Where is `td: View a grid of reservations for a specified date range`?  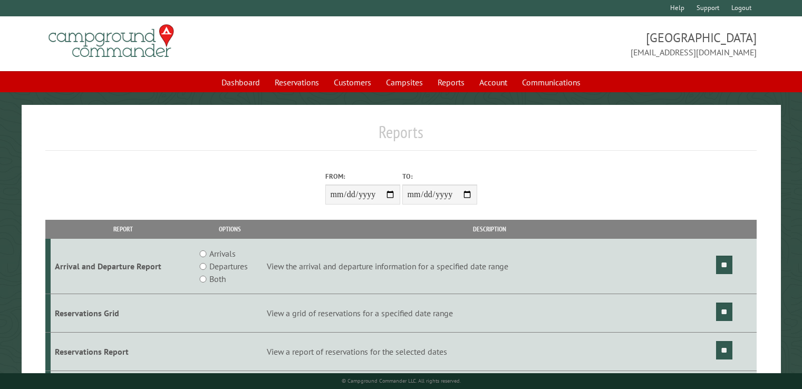
td: View a grid of reservations for a specified date range is located at coordinates (490, 313).